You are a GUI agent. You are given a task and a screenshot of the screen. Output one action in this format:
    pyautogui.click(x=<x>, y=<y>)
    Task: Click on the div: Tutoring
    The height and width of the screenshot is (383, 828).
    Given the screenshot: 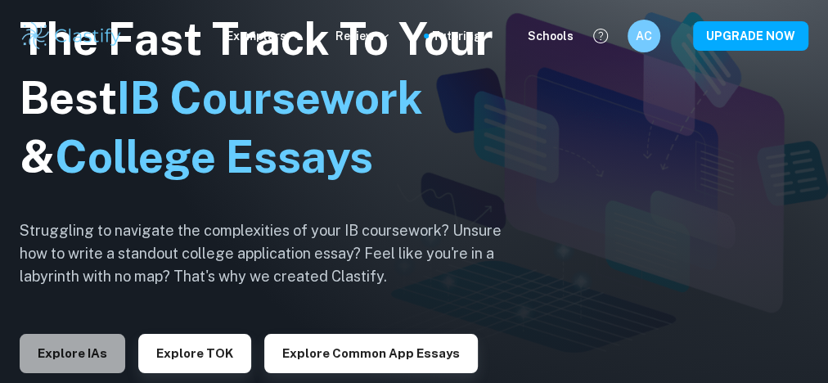 What is the action you would take?
    pyautogui.click(x=463, y=36)
    